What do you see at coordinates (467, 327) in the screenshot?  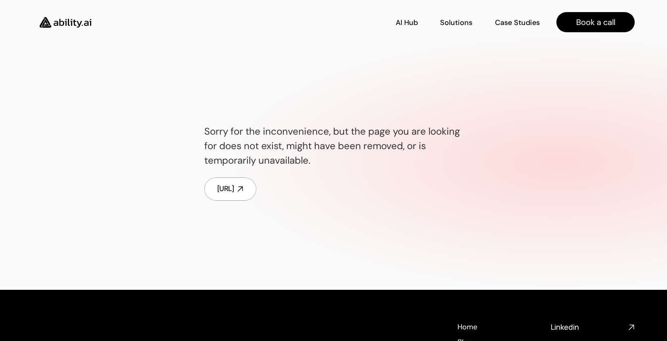 I see `a: Home` at bounding box center [467, 327].